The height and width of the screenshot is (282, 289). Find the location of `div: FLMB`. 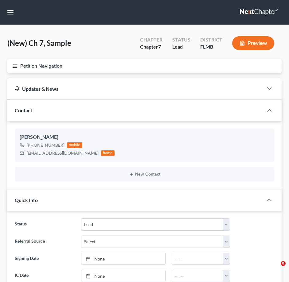

div: FLMB is located at coordinates (211, 47).